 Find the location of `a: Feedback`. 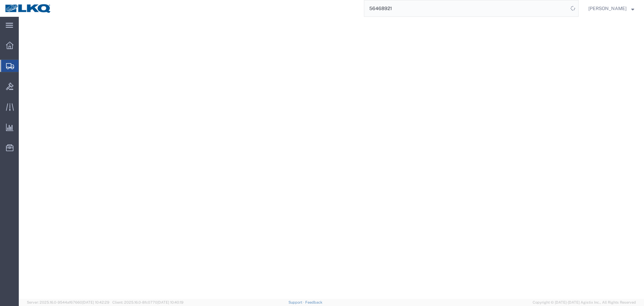

a: Feedback is located at coordinates (314, 302).